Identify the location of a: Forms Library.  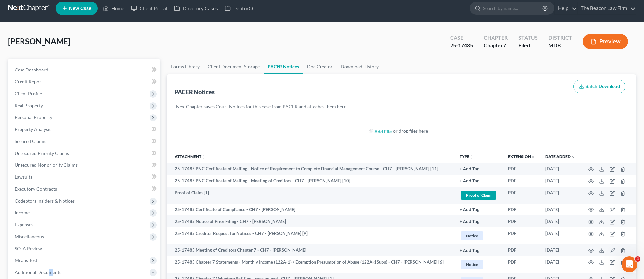
(185, 67).